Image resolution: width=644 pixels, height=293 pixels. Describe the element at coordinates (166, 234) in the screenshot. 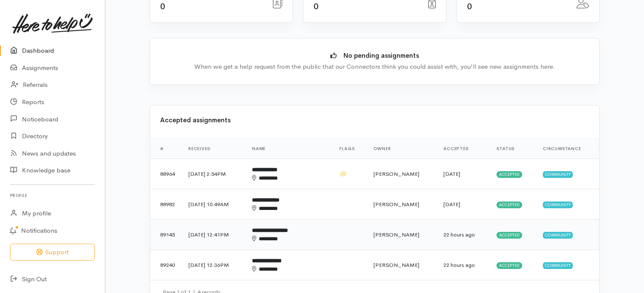

I see `td: 89145` at that location.